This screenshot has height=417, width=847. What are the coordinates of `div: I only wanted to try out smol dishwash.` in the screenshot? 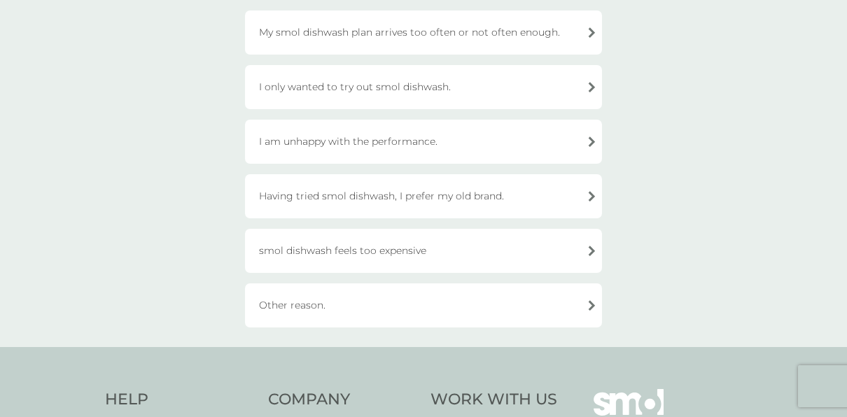 It's located at (424, 87).